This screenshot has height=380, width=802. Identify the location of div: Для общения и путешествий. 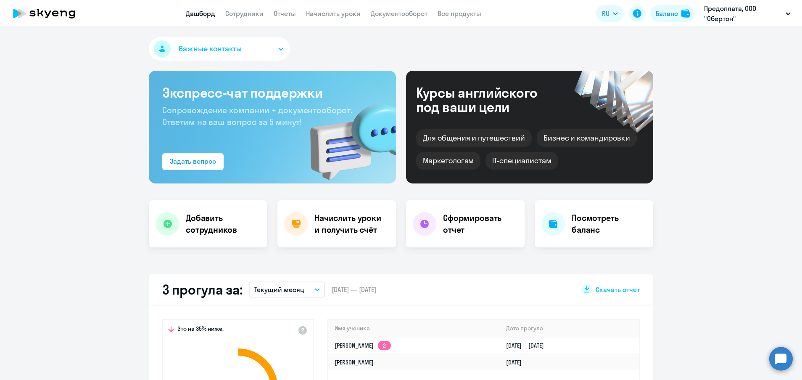
(474, 138).